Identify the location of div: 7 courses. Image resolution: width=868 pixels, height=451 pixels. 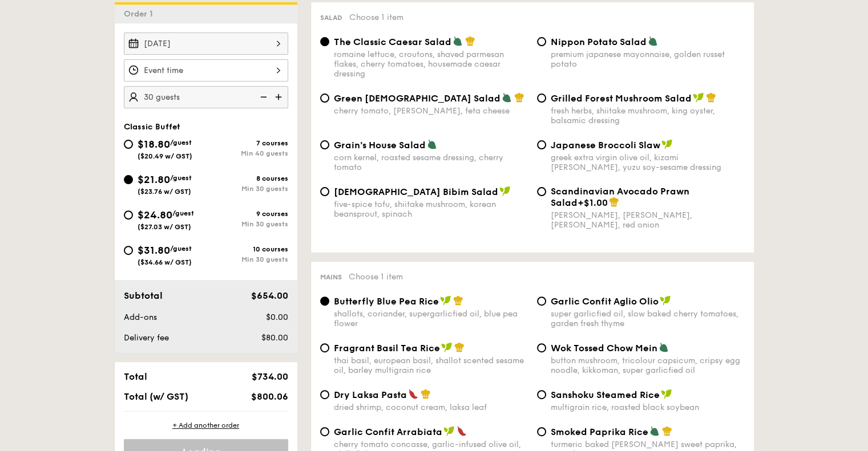
(247, 143).